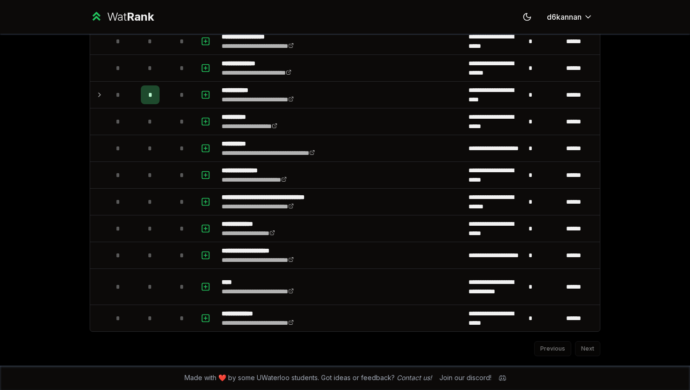  I want to click on span: d6kannan, so click(564, 17).